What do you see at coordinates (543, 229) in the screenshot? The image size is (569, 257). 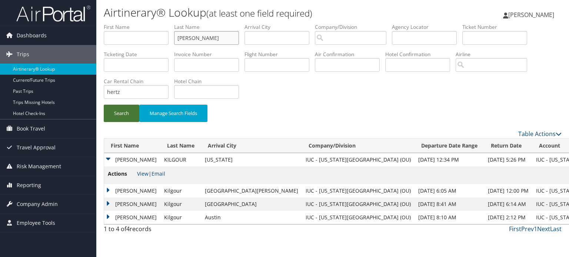 I see `a: Next` at bounding box center [543, 229].